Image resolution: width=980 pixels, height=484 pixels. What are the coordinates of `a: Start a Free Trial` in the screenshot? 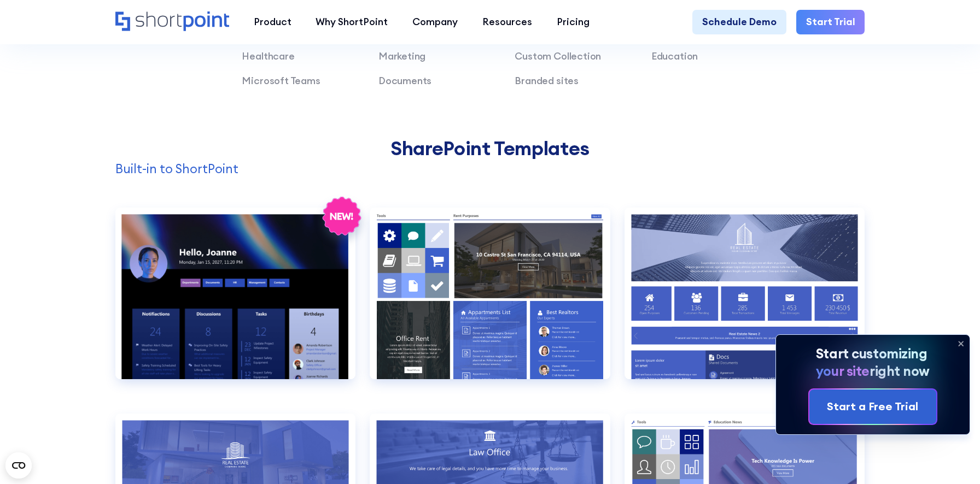 It's located at (873, 407).